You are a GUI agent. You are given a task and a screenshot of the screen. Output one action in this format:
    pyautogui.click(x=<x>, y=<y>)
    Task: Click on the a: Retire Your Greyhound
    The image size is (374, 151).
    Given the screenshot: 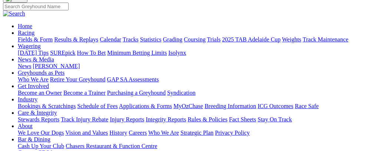 What is the action you would take?
    pyautogui.click(x=78, y=79)
    